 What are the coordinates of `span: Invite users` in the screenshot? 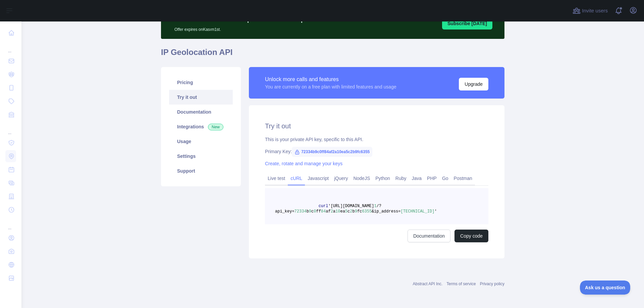 It's located at (595, 11).